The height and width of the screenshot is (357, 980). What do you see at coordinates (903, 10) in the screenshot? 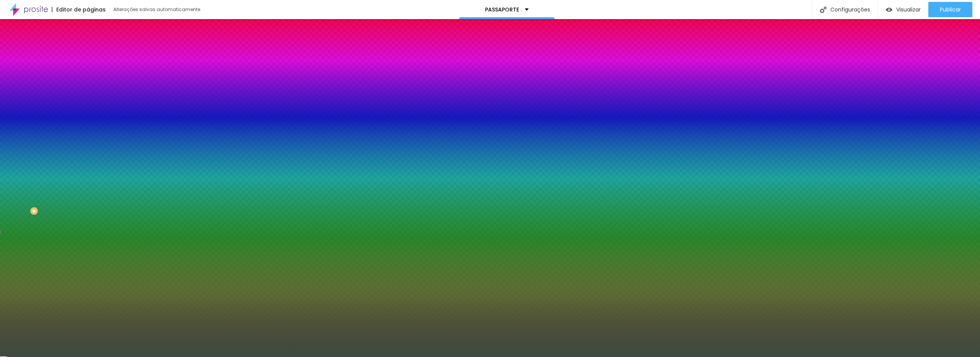
I see `button: Visualizar` at bounding box center [903, 10].